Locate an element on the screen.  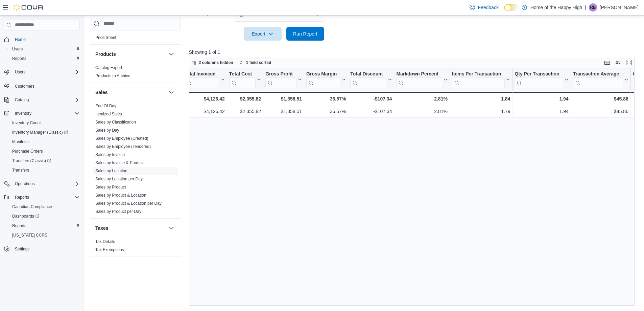
button: Total Invoiced is located at coordinates (204, 79).